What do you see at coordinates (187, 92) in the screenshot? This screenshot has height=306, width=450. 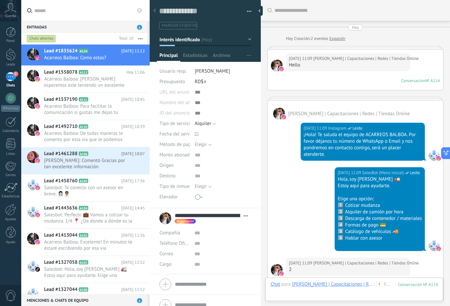 I see `span: URL del anuncio de TikTok` at bounding box center [187, 92].